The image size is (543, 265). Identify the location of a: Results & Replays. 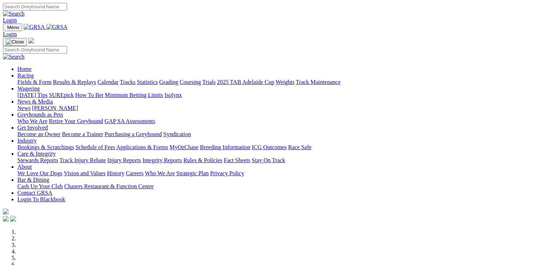
(74, 82).